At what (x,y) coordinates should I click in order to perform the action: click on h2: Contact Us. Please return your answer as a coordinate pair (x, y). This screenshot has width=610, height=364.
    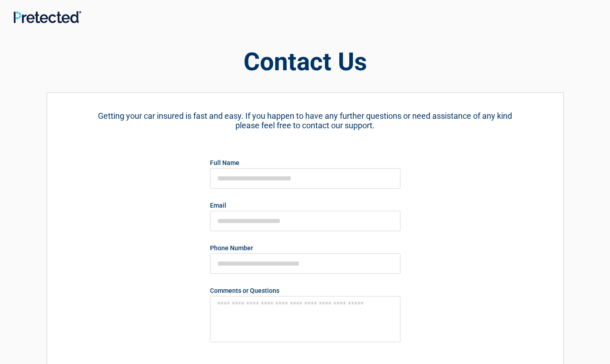
    Looking at the image, I should click on (305, 62).